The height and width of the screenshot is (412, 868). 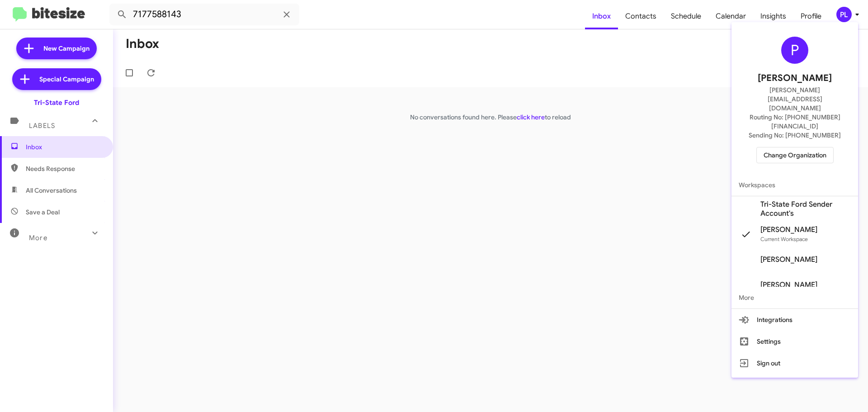 I want to click on button: Integrations, so click(x=795, y=320).